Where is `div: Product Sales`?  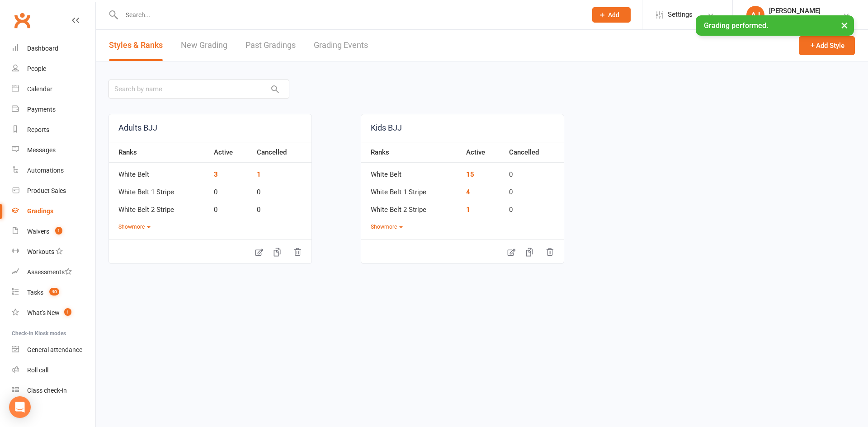
div: Product Sales is located at coordinates (47, 190).